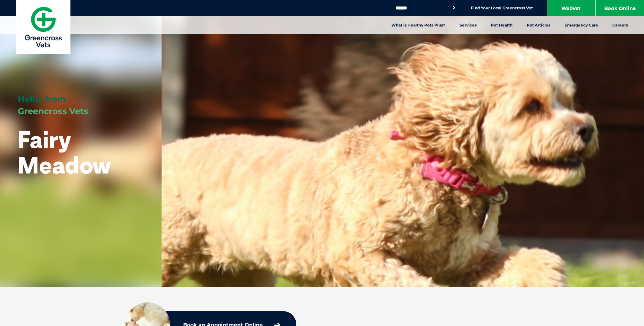 This screenshot has height=326, width=644. Describe the element at coordinates (468, 25) in the screenshot. I see `a: Services` at that location.